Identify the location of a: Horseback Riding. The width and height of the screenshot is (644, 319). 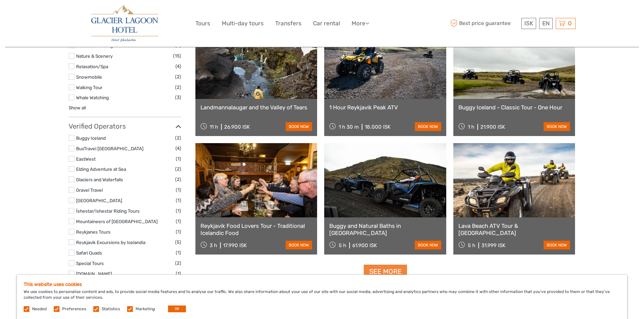
(95, 45).